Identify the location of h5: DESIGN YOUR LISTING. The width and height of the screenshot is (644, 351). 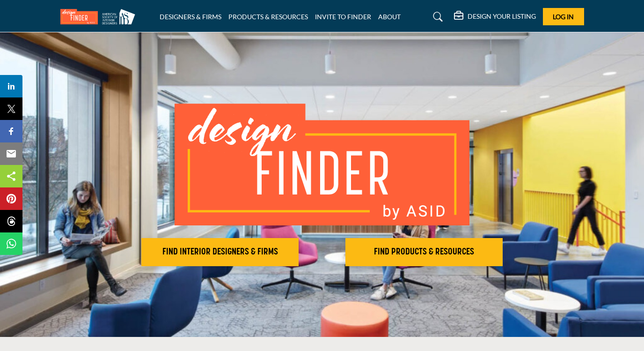
(502, 16).